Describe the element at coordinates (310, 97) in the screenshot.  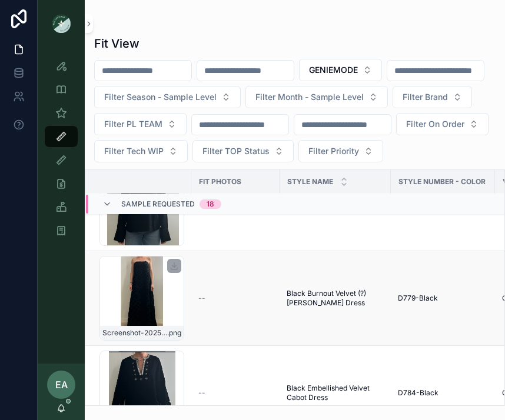
I see `span: Filter Month - Sample Level` at that location.